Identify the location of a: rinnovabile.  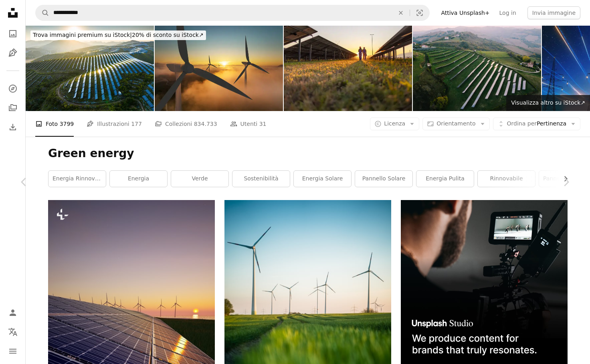
(507, 179).